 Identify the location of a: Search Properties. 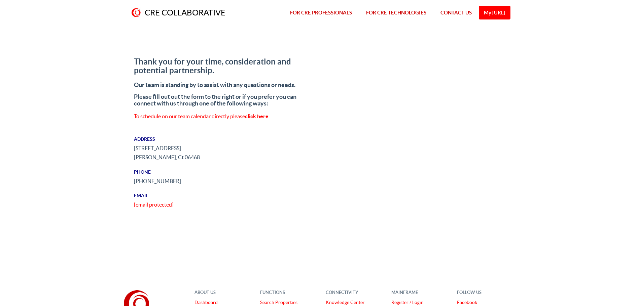
(279, 303).